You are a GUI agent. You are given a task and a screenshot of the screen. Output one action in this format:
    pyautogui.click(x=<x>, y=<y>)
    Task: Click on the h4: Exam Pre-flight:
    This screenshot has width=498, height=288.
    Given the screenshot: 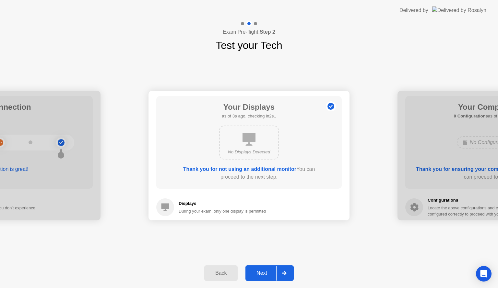 What is the action you would take?
    pyautogui.click(x=249, y=32)
    